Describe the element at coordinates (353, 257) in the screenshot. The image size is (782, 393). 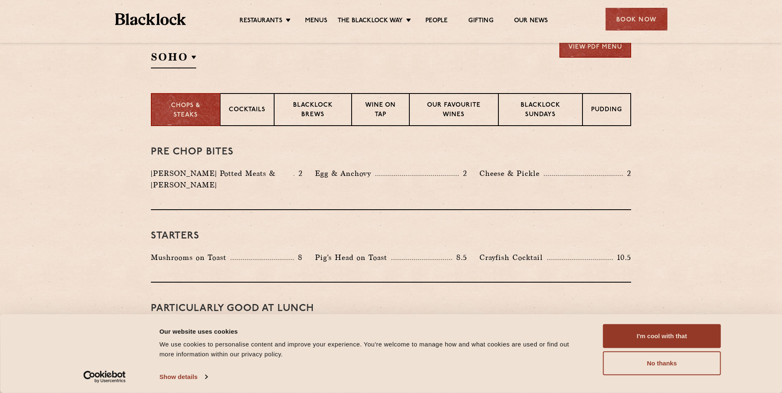
I see `p: Pig's Head on Toast` at that location.